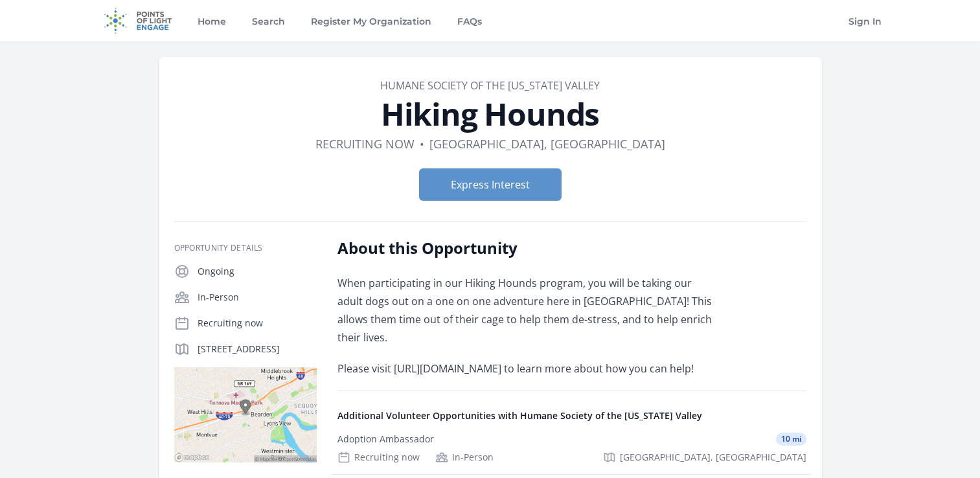  I want to click on div: Adoption Ambassador, so click(385, 439).